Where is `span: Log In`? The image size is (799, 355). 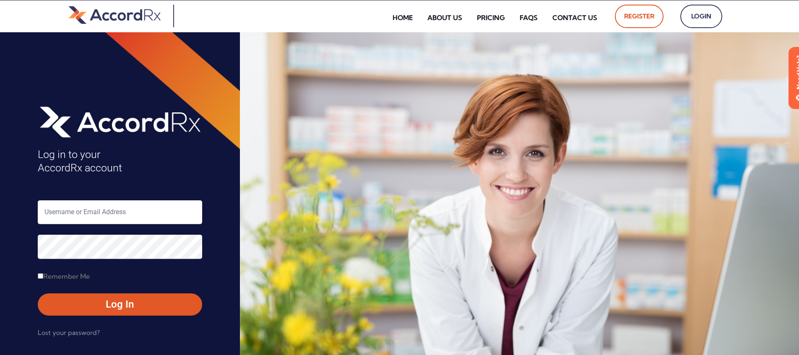 span: Log In is located at coordinates (120, 305).